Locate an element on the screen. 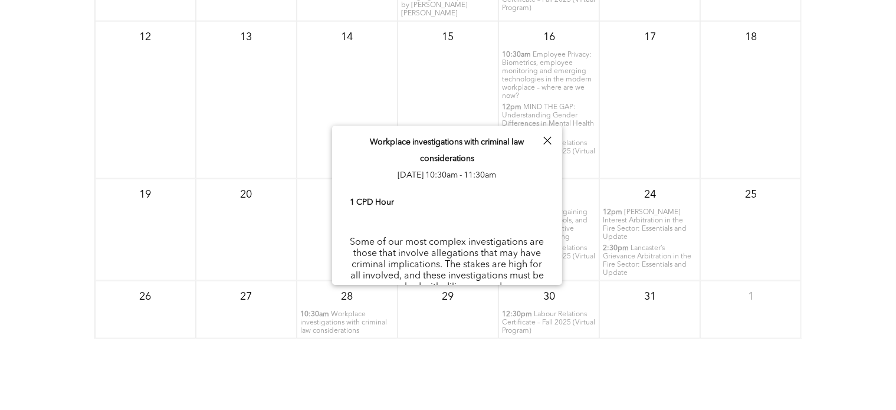  span: Employee Privacy: Biometrics, employee monitoring and emerging technologies in the modern workpla... is located at coordinates (547, 76).